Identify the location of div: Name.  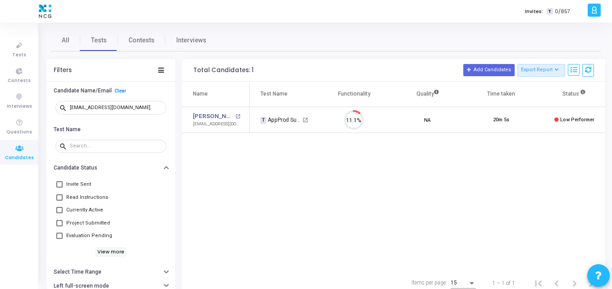
(200, 94).